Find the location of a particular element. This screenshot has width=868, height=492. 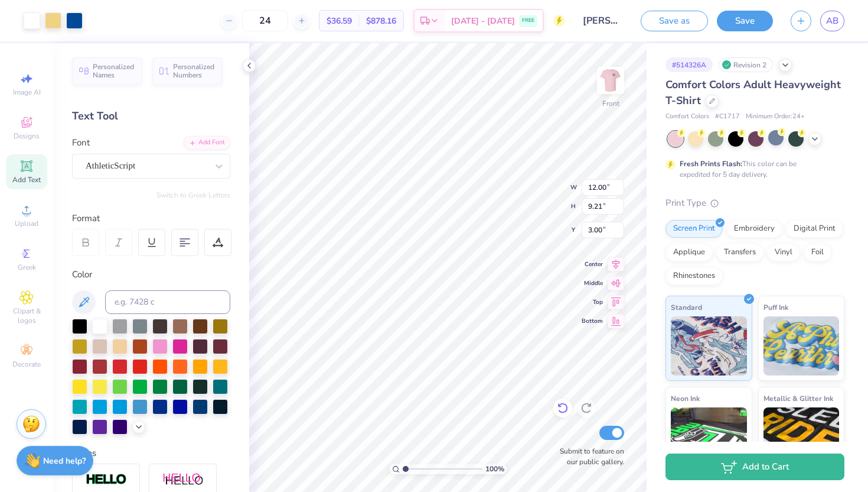

span: Image AI is located at coordinates (27, 92).